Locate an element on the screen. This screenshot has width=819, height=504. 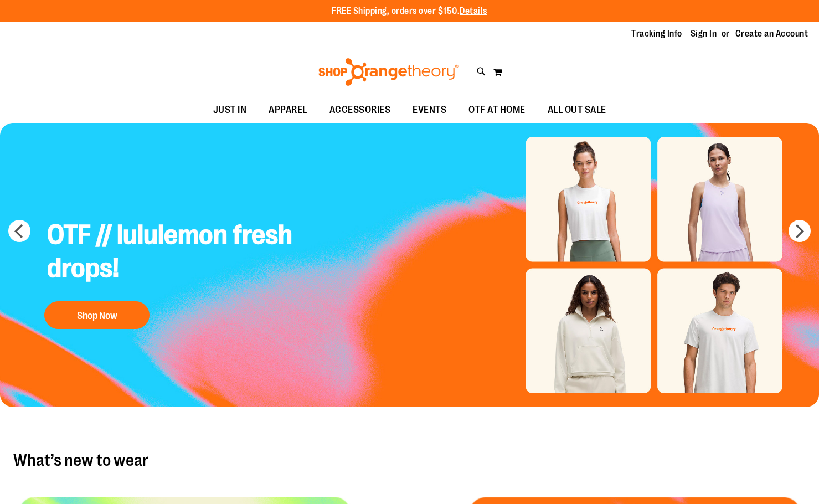
a: Create an Account is located at coordinates (772, 34).